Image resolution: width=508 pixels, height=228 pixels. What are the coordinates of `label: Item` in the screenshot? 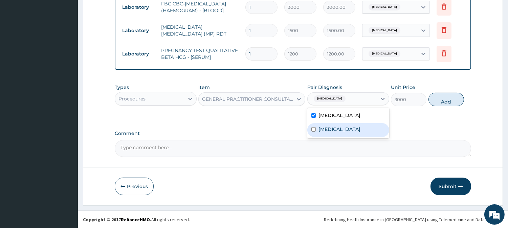 It's located at (204, 87).